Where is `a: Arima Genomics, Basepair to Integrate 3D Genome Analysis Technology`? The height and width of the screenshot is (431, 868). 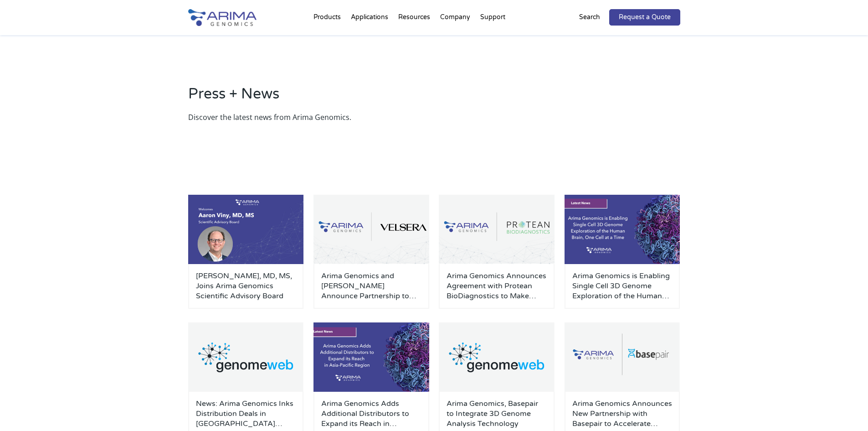
a: Arima Genomics, Basepair to Integrate 3D Genome Analysis Technology is located at coordinates (496, 413).